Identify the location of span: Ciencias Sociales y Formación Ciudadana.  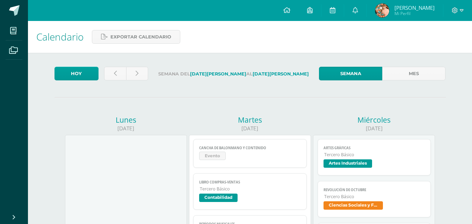
(354, 206).